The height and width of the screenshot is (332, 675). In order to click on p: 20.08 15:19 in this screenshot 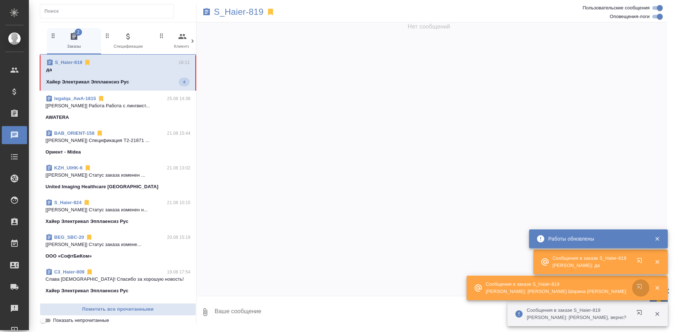, I will do `click(179, 237)`.